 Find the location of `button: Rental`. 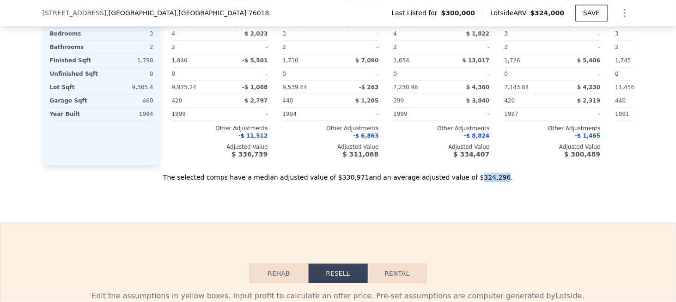

button: Rental is located at coordinates (397, 273).